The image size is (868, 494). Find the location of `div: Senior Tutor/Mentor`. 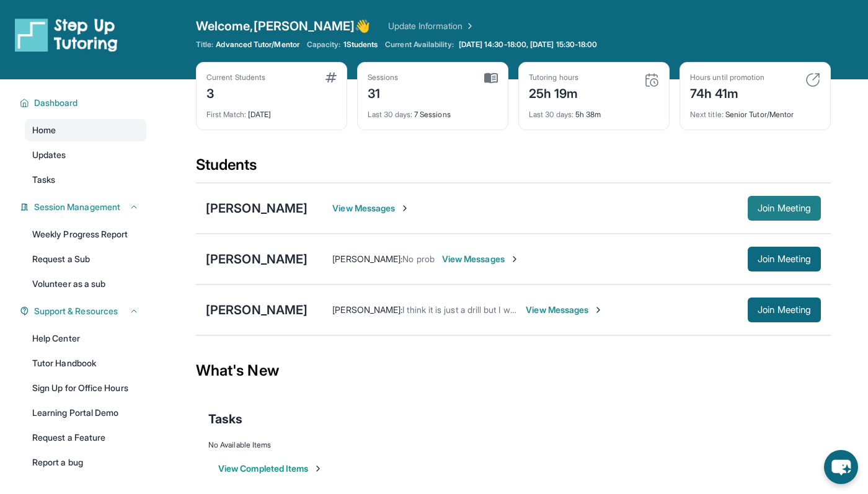

div: Senior Tutor/Mentor is located at coordinates (756, 111).